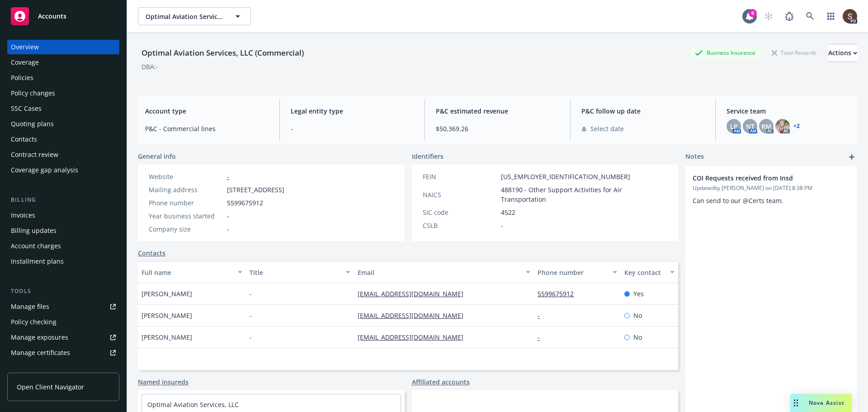  I want to click on span: COI Requests received from Insd, so click(760, 178).